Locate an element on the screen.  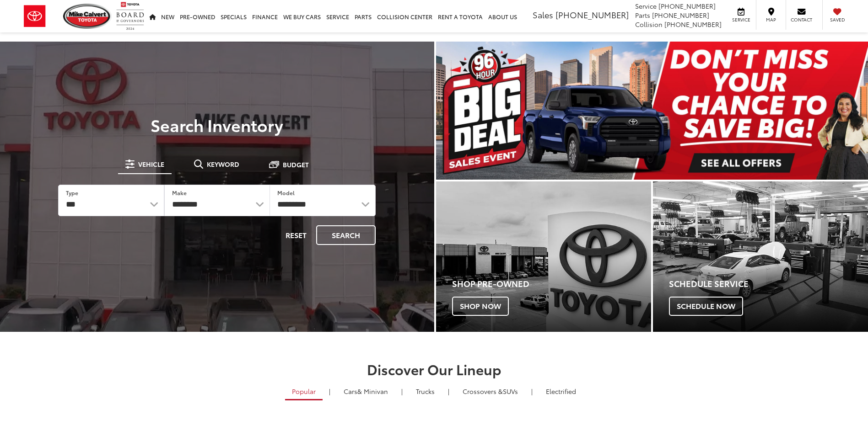
h3: Search Inventory is located at coordinates (217, 125).